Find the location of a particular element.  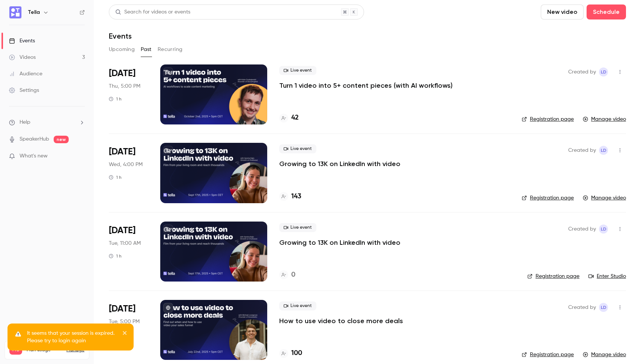

img: Tella is located at coordinates (15, 12).